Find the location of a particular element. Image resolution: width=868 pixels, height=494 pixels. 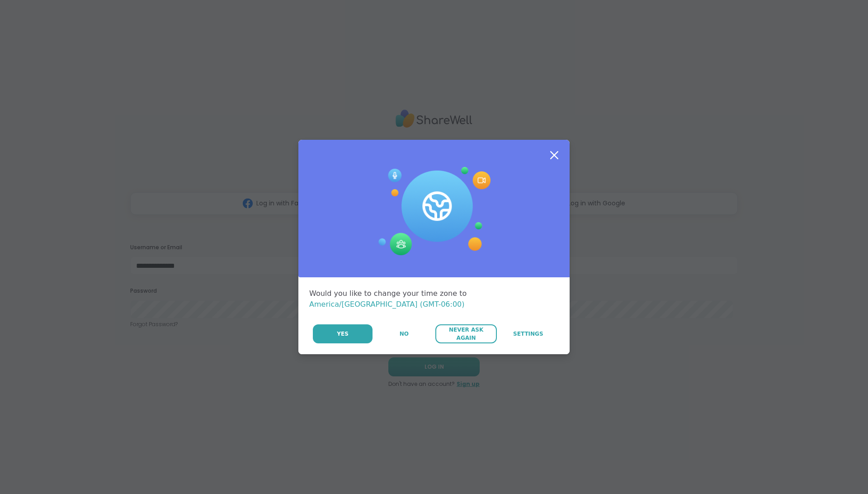

button: Never Ask Again is located at coordinates (466, 334).